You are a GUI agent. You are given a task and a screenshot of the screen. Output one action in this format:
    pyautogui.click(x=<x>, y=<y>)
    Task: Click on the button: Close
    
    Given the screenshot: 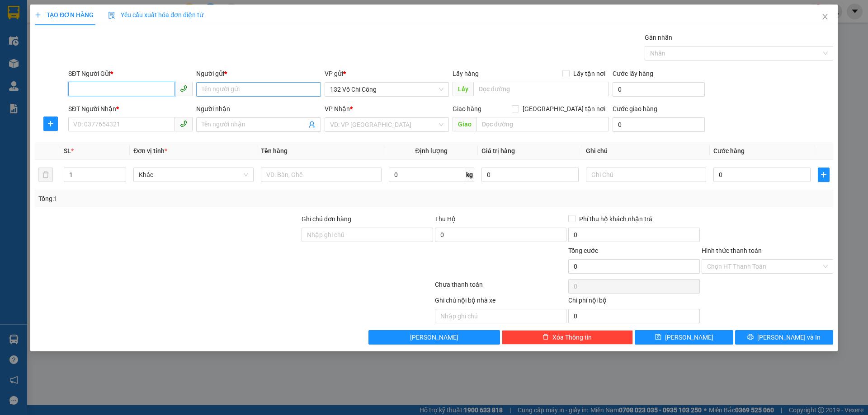 What is the action you would take?
    pyautogui.click(x=825, y=17)
    